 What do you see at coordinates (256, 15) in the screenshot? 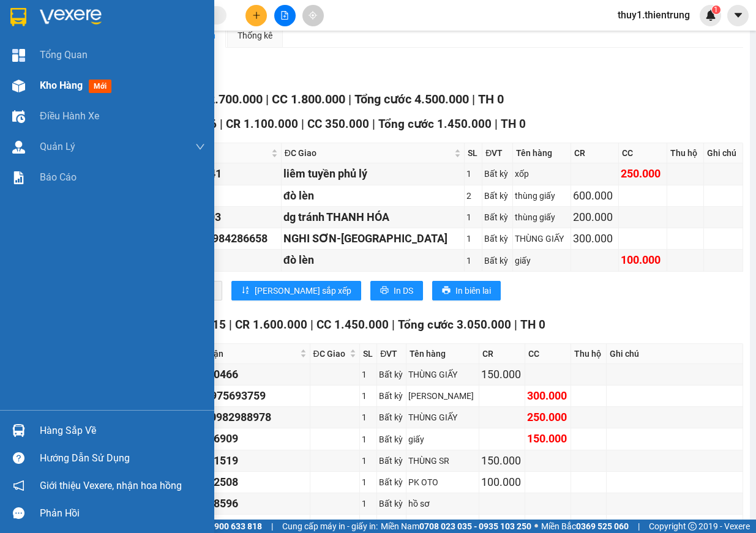
I see `span: plus` at bounding box center [256, 15].